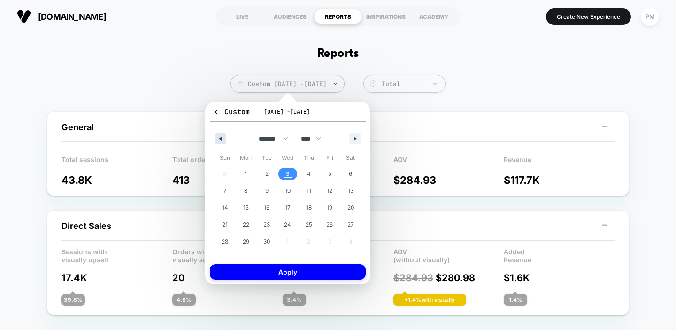 The height and width of the screenshot is (330, 676). Describe the element at coordinates (330, 191) in the screenshot. I see `button: 12` at that location.